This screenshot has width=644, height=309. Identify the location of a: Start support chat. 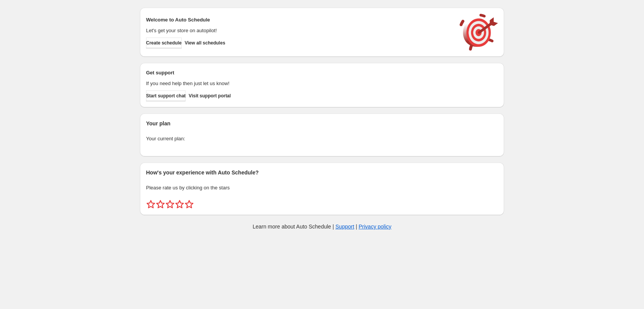
(166, 96).